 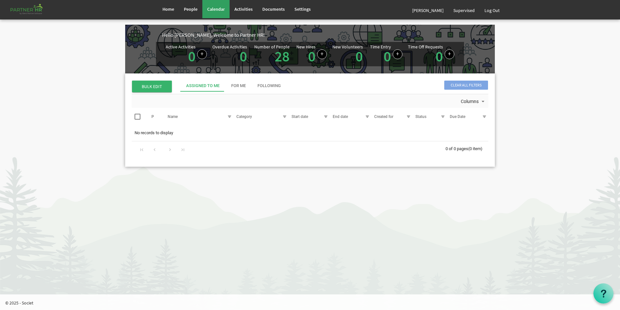 What do you see at coordinates (359, 86) in the screenshot?
I see `div: tab-header` at bounding box center [359, 86].